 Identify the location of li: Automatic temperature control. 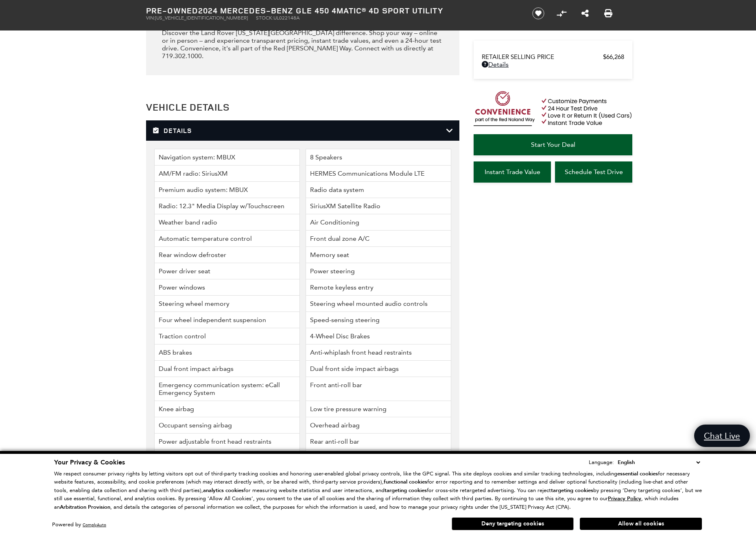
(227, 239).